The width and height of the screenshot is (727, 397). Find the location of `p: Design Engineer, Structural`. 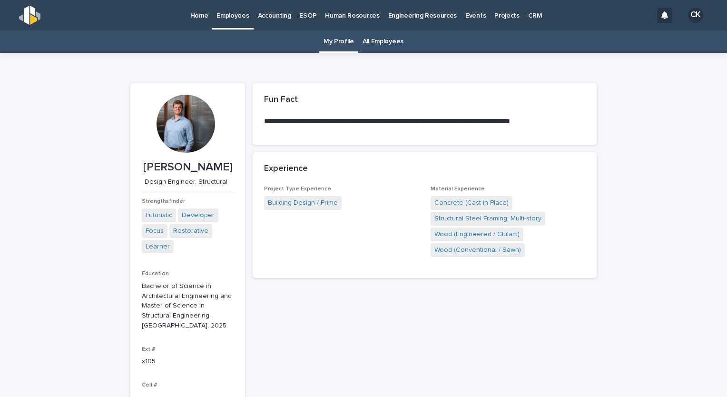

p: Design Engineer, Structural is located at coordinates (185, 182).